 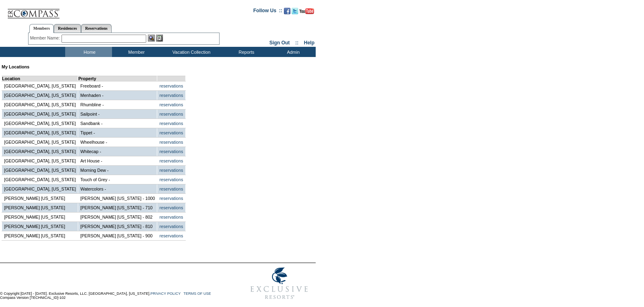 I want to click on img: Become our fan on Facebook, so click(x=287, y=11).